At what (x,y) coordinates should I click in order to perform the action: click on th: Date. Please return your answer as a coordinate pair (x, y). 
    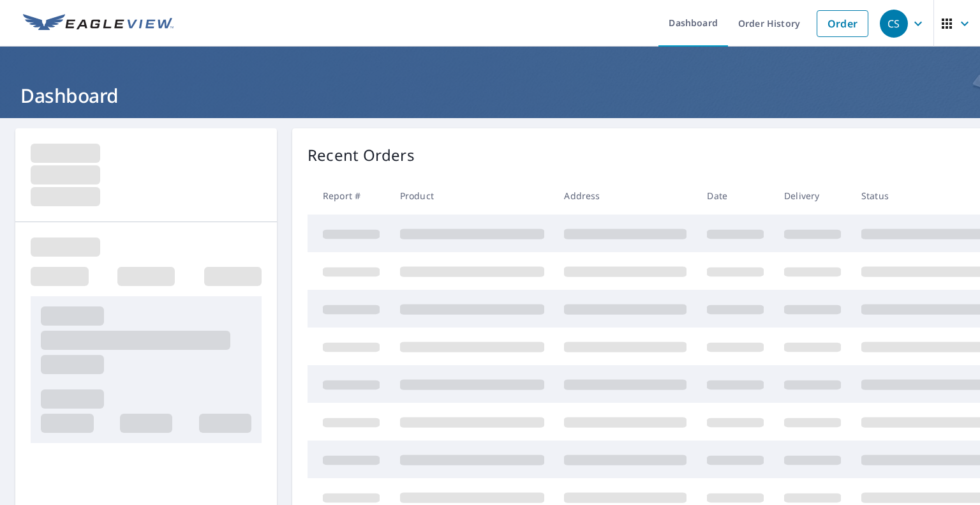
    Looking at the image, I should click on (735, 195).